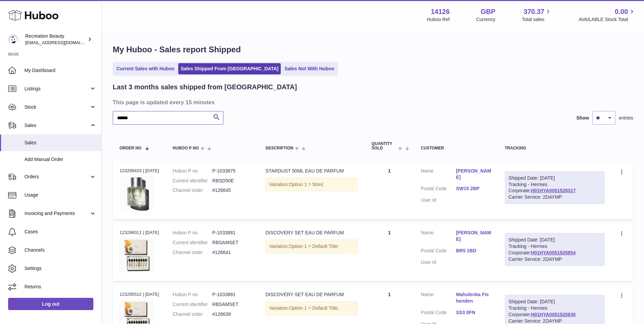 Image resolution: width=644 pixels, height=324 pixels. I want to click on dd: P-1033875, so click(232, 171).